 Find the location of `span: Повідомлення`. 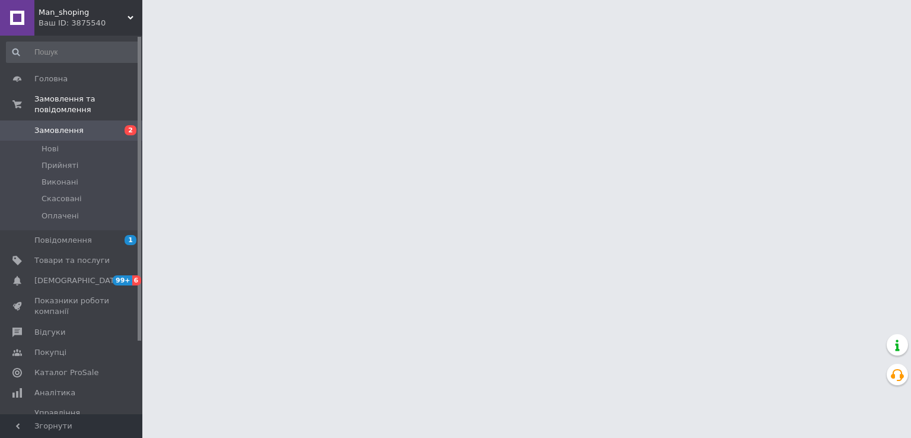

span: Повідомлення is located at coordinates (63, 240).